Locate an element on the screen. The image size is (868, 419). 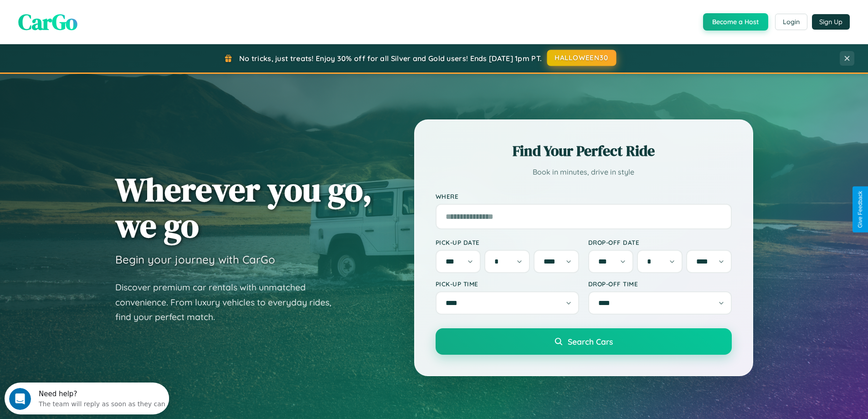
button: Login is located at coordinates (790, 22).